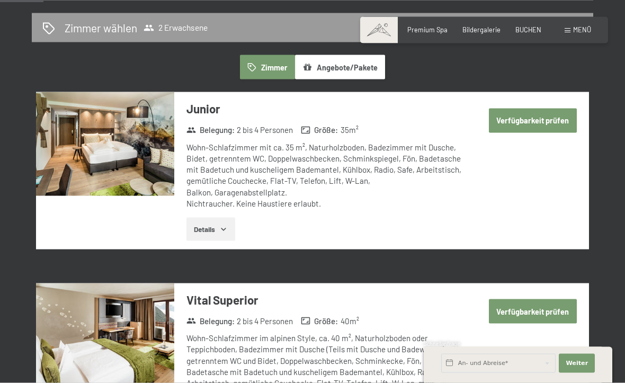  What do you see at coordinates (528, 30) in the screenshot?
I see `span: BUCHEN` at bounding box center [528, 30].